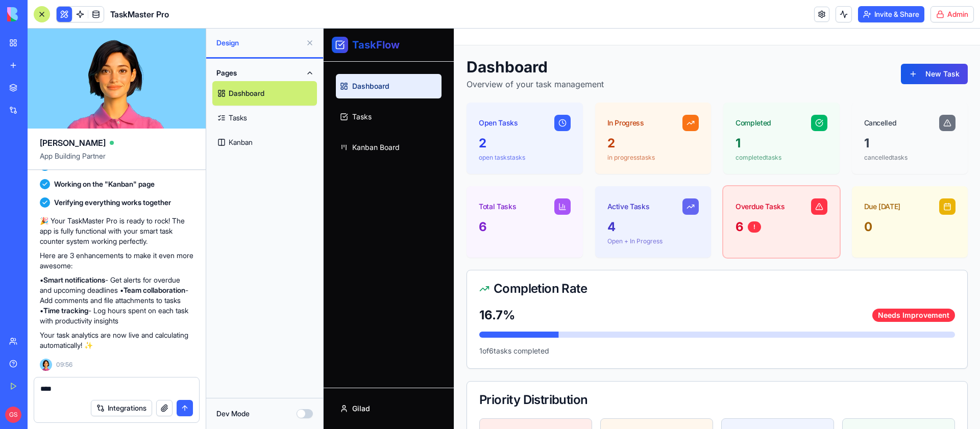 This screenshot has width=980, height=429. What do you see at coordinates (952, 14) in the screenshot?
I see `button: Admin` at bounding box center [952, 14].